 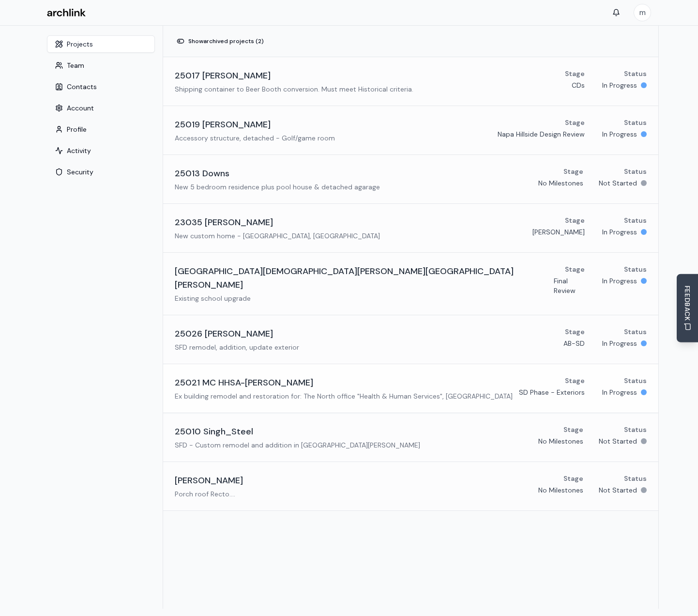 I want to click on p: Shipping container to Beer Booth conversion. Must meet Historical criteria., so click(x=293, y=89).